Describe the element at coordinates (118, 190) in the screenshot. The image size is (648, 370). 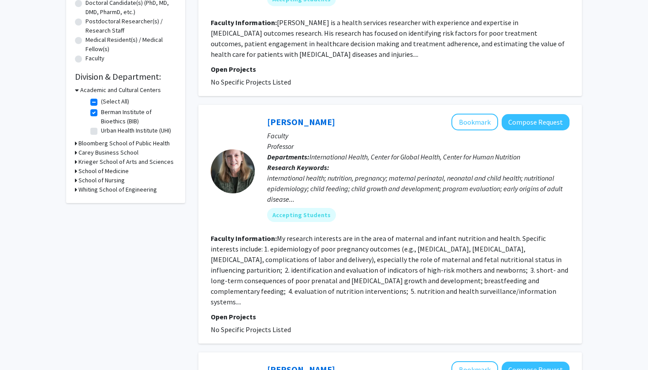
I see `h3: Whiting School of Engineering` at that location.